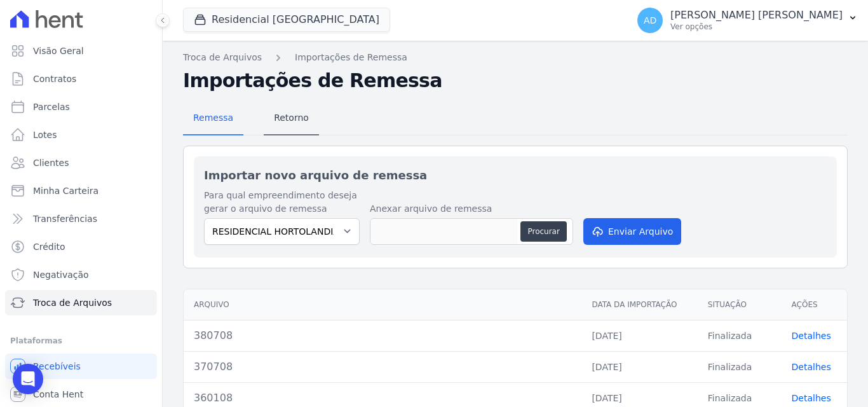 This screenshot has width=868, height=407. What do you see at coordinates (81, 394) in the screenshot?
I see `a: Conta Hent` at bounding box center [81, 394].